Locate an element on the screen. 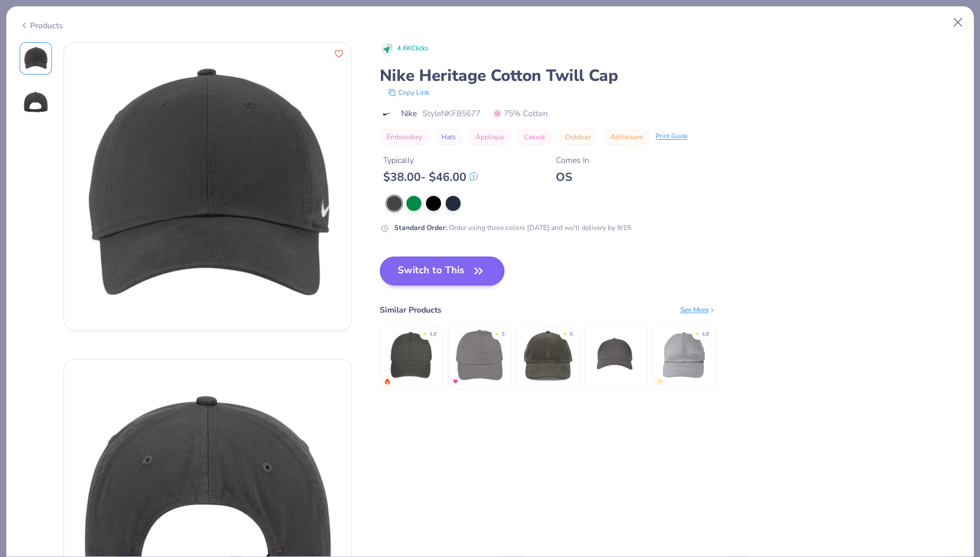  button: Close is located at coordinates (958, 22).